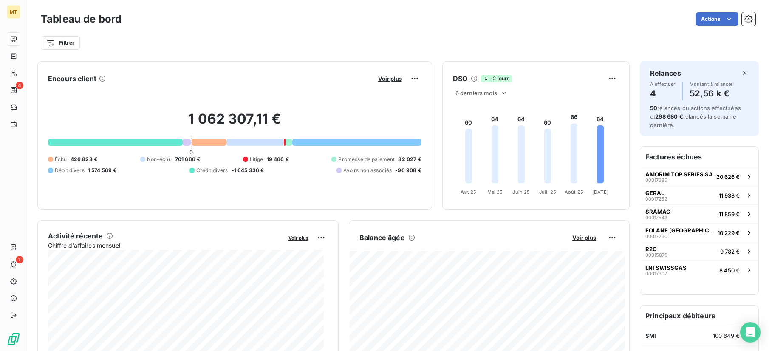  What do you see at coordinates (679, 174) in the screenshot?
I see `span: AMORIM TOP SERIES SA` at bounding box center [679, 174].